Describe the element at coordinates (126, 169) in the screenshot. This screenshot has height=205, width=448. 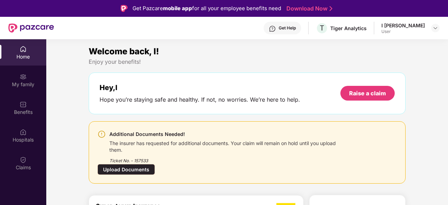
I see `div: Upload Documents` at that location.